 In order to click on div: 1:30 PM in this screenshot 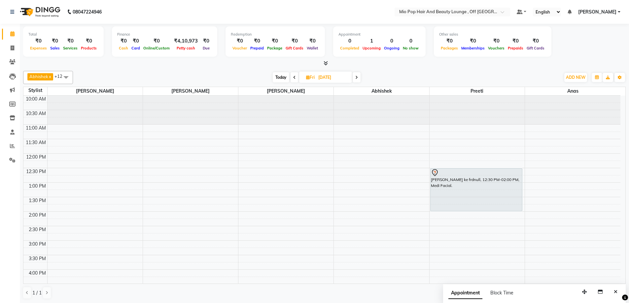, I will do `click(37, 201)`.